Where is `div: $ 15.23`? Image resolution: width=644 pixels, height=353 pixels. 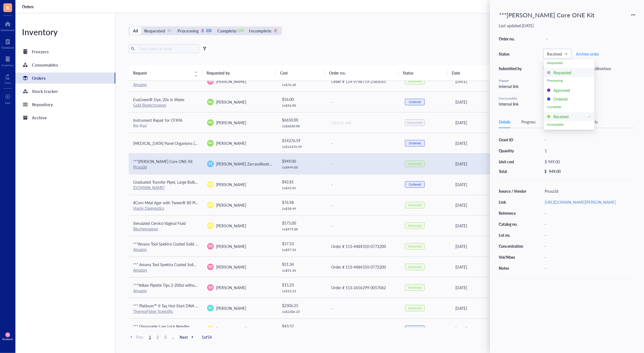
div: $ 15.23 is located at coordinates (302, 285).